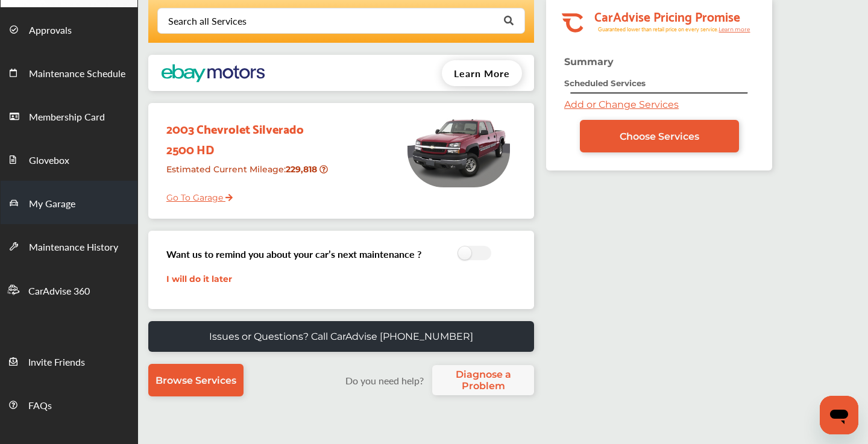 The image size is (868, 444). What do you see at coordinates (50, 31) in the screenshot?
I see `span: Approvals` at bounding box center [50, 31].